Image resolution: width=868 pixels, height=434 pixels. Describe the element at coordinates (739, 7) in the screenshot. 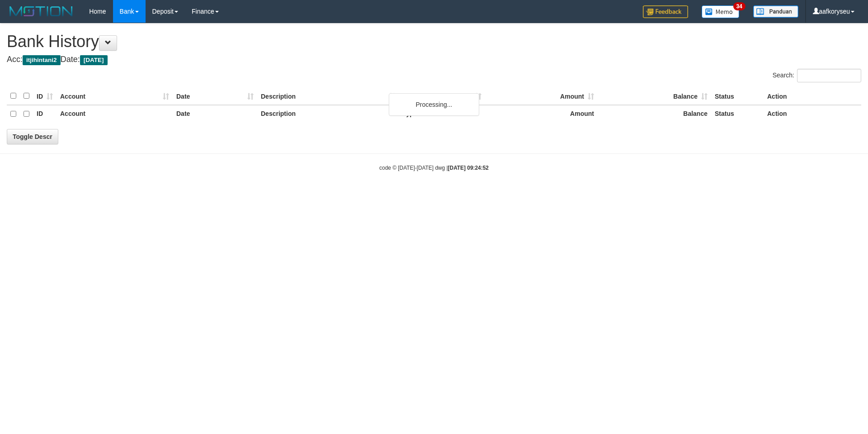

I see `span: 34` at that location.